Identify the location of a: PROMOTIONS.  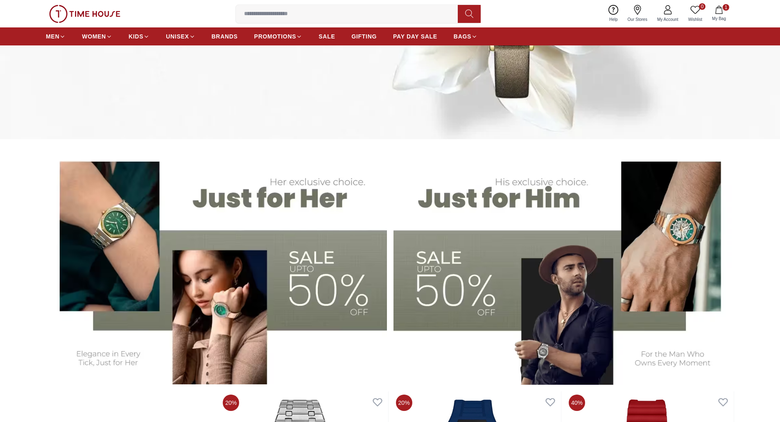
(278, 36).